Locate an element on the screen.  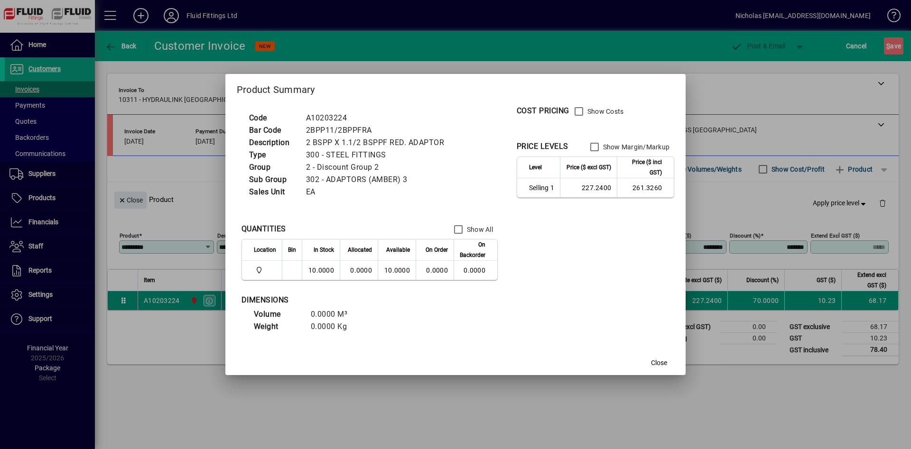
td: A10203224 is located at coordinates (379, 118).